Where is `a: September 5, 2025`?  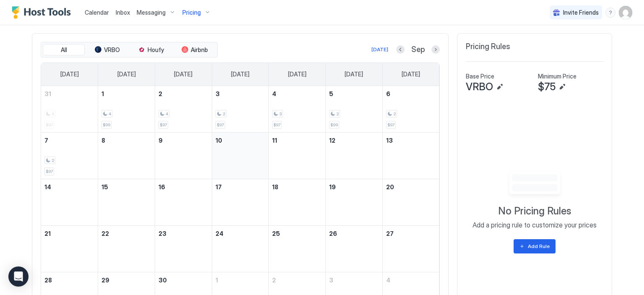
a: September 5, 2025 is located at coordinates (354, 94).